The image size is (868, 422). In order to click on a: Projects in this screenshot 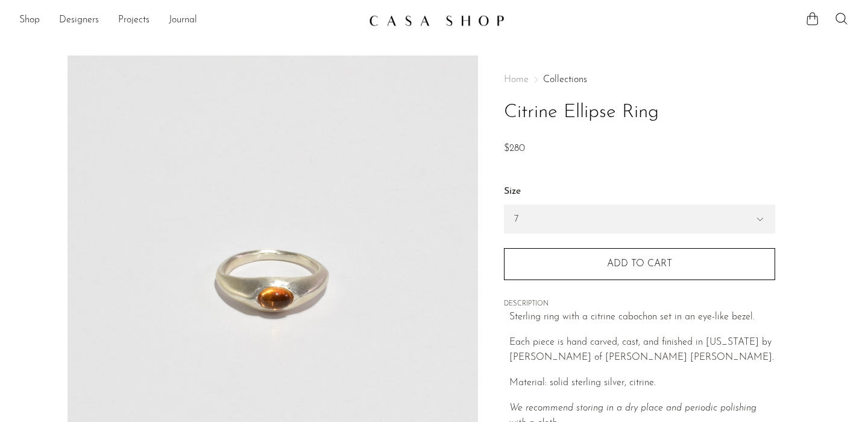, I will do `click(134, 21)`.